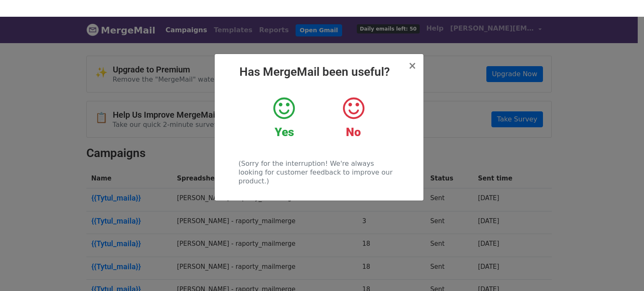 The width and height of the screenshot is (644, 291). Describe the element at coordinates (319, 172) in the screenshot. I see `p: (Sorry for the interruption! We're always looking for customer feedback to improve our product.)` at that location.